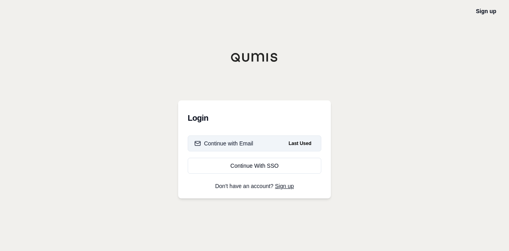 The image size is (509, 251). Describe the element at coordinates (255, 143) in the screenshot. I see `button: Continue with EmailLast Used` at that location.